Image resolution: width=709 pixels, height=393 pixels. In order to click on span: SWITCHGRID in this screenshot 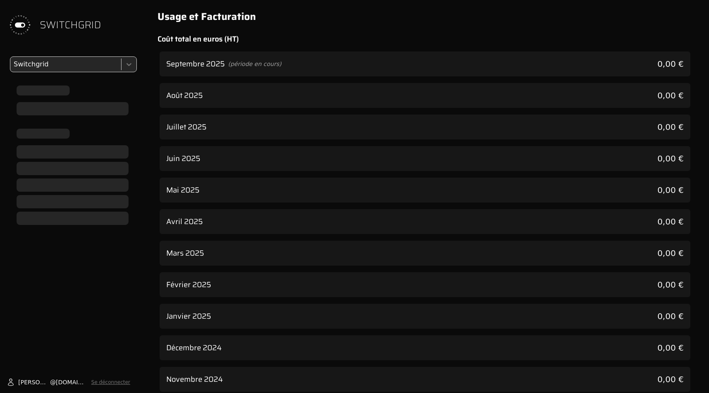, I will do `click(70, 25)`.